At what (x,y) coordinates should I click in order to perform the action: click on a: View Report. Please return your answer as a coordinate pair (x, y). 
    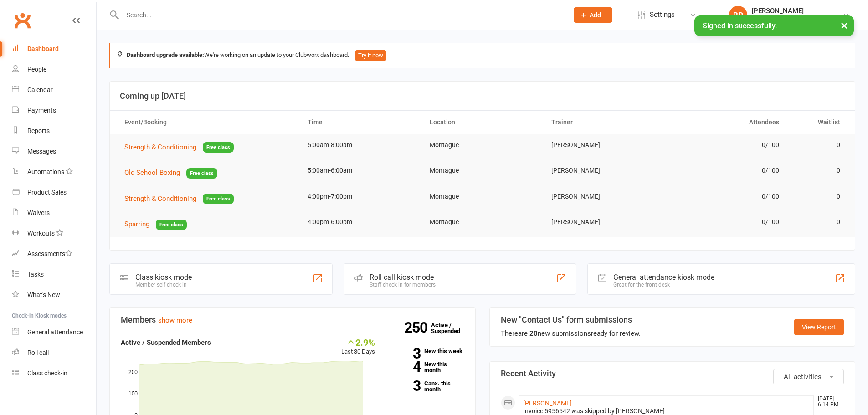
    Looking at the image, I should click on (819, 327).